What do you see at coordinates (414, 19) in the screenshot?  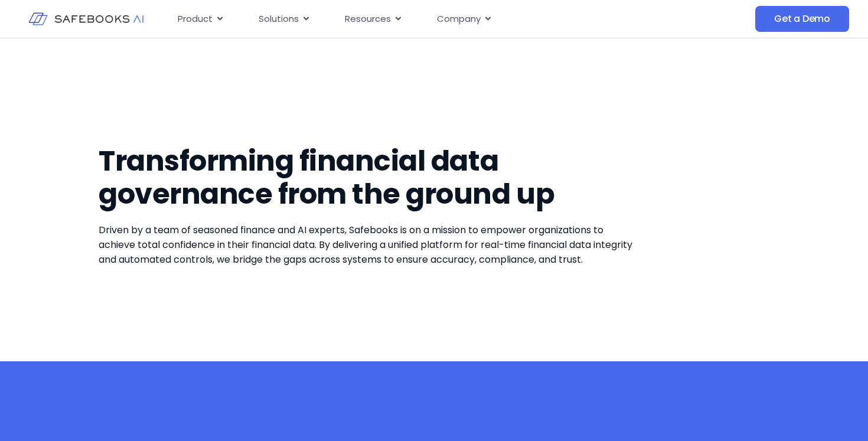 I see `nav: Menu` at bounding box center [414, 19].